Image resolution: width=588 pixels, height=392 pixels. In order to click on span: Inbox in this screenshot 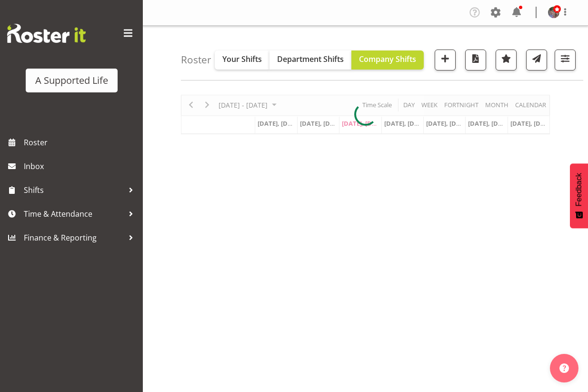, I will do `click(81, 166)`.